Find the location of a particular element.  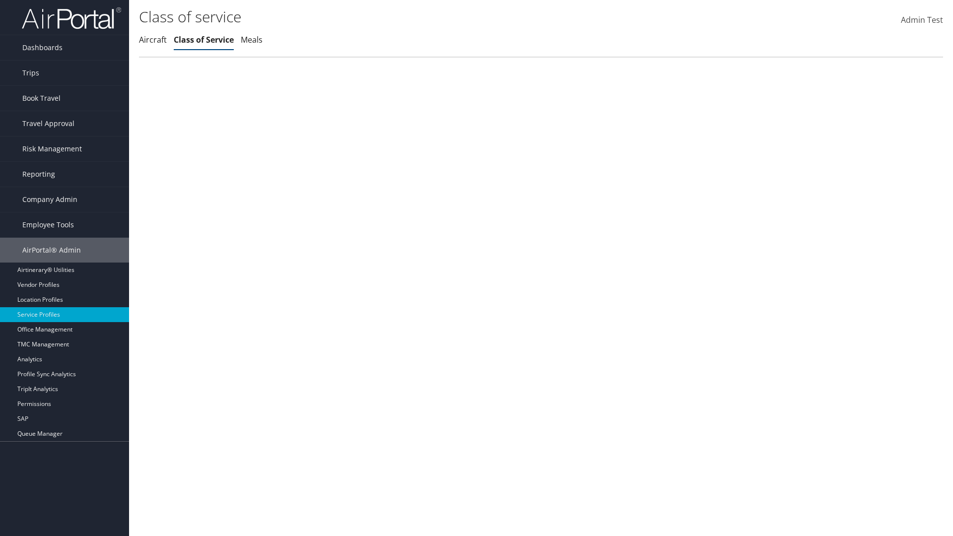

span: Reporting is located at coordinates (39, 174).